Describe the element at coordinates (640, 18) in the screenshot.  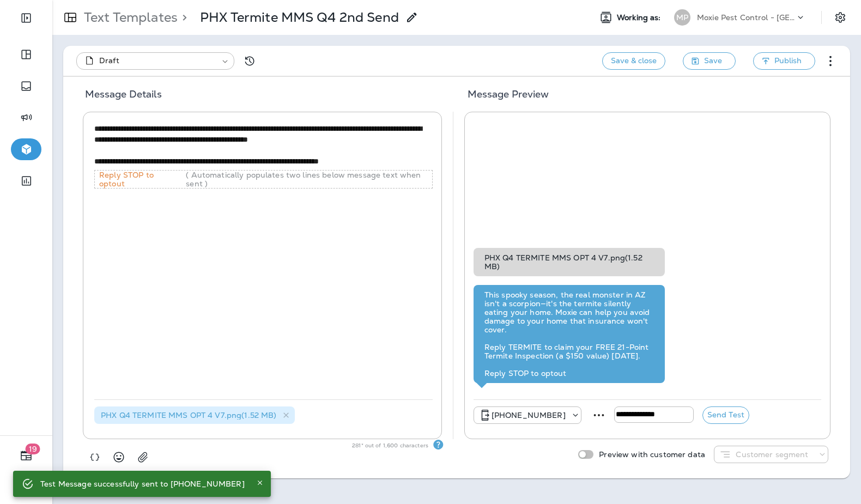
I see `span: Working as:` at that location.